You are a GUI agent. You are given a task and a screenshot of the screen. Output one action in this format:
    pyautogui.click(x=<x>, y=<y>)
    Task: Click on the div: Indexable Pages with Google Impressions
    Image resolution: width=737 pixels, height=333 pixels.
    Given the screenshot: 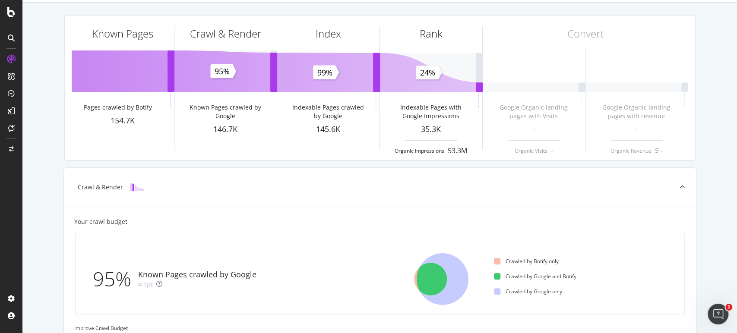 What is the action you would take?
    pyautogui.click(x=431, y=112)
    